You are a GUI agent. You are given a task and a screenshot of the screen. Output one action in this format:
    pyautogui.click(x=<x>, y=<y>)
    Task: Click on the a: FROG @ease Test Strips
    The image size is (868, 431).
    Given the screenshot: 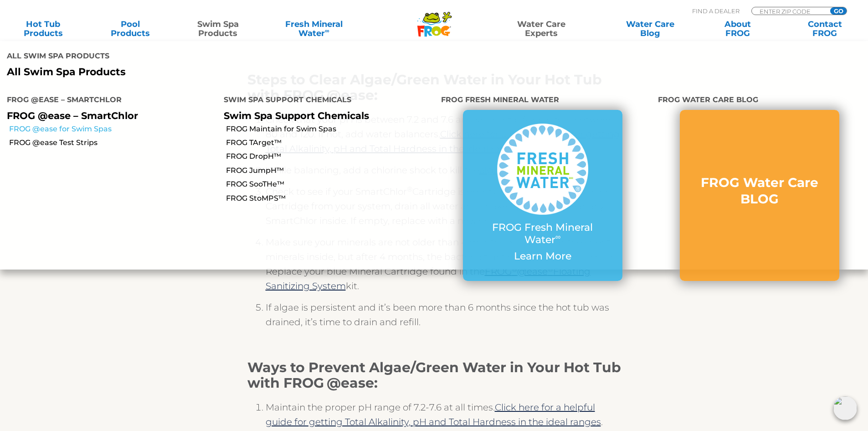 What is the action you would take?
    pyautogui.click(x=113, y=142)
    